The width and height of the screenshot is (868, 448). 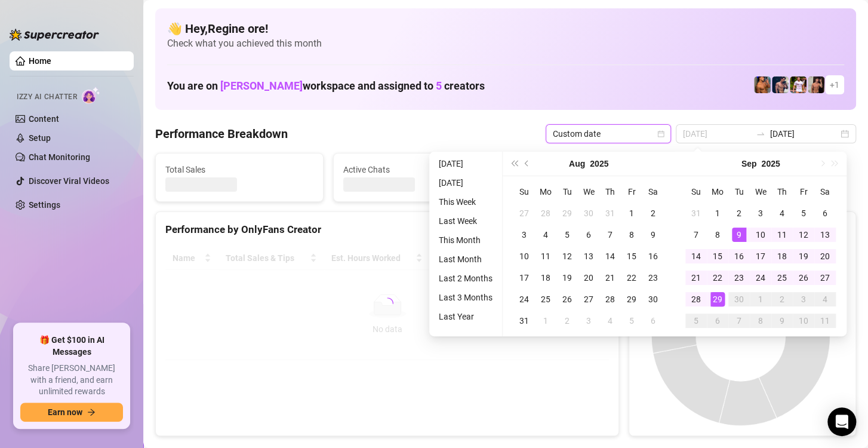 I want to click on td: 2025-09-04, so click(x=610, y=320).